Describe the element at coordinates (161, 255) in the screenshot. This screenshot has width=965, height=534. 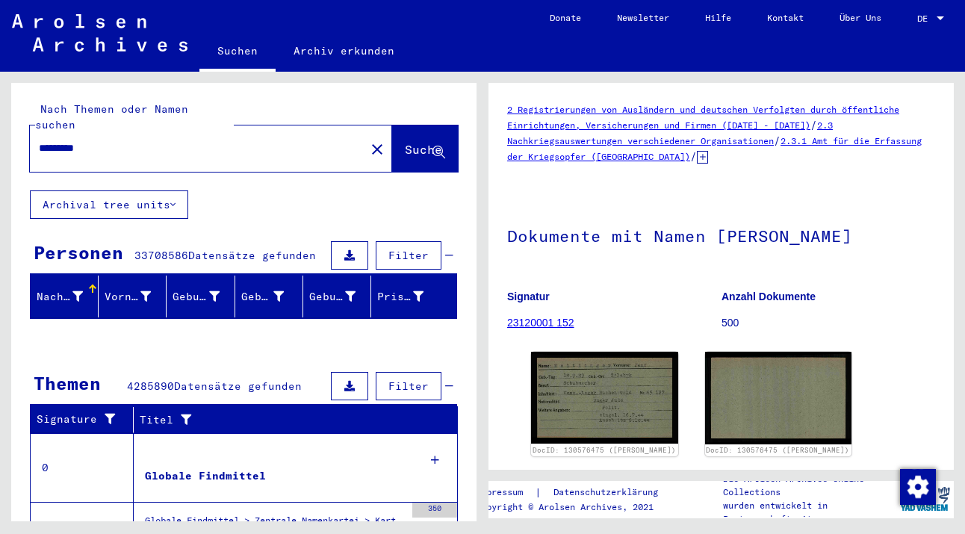
I see `span: 33708586` at that location.